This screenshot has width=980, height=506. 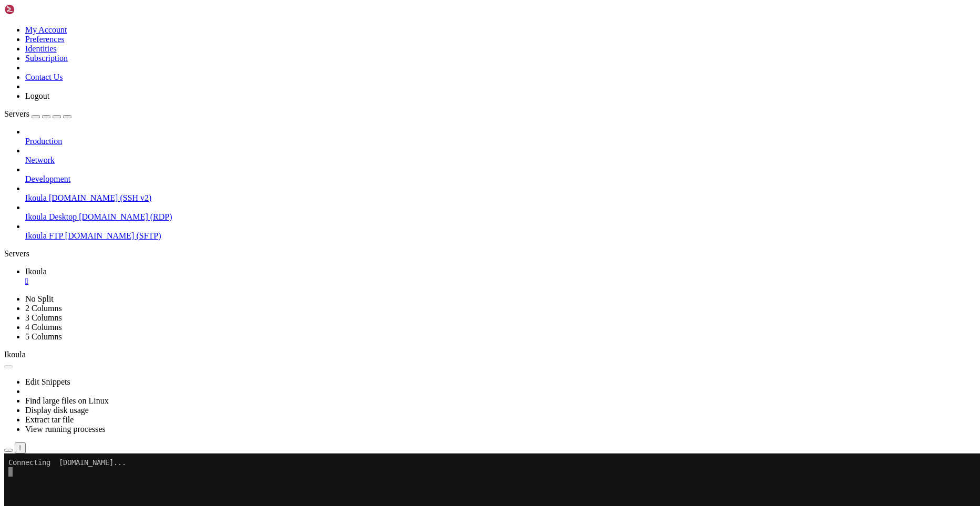 What do you see at coordinates (44, 77) in the screenshot?
I see `a: Contact Us` at bounding box center [44, 77].